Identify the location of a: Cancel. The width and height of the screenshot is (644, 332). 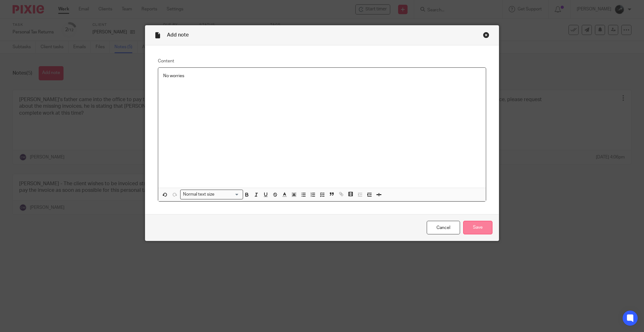
(444, 227).